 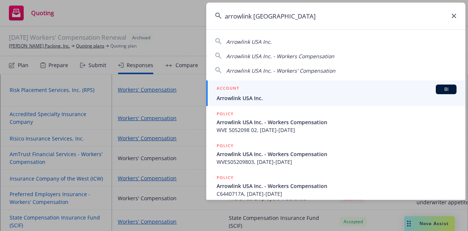 I want to click on span: Arrowlink USA Inc. - Workers' Compensation, so click(x=281, y=70).